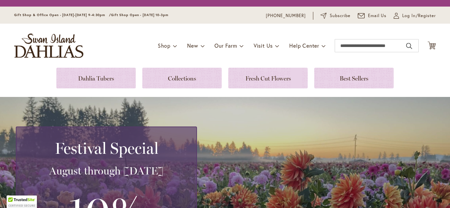 The image size is (450, 208). I want to click on span: Email Us, so click(377, 16).